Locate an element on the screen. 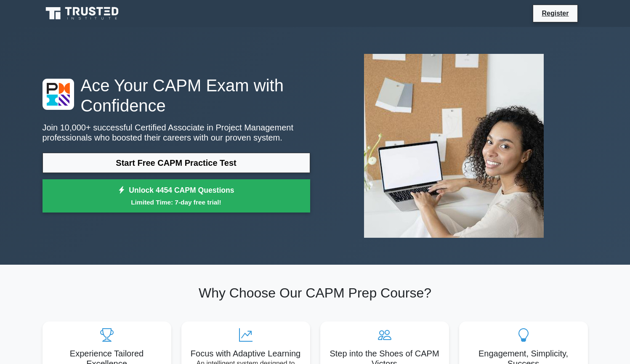 The image size is (630, 364). a: Start Free CAPM Practice Test is located at coordinates (176, 163).